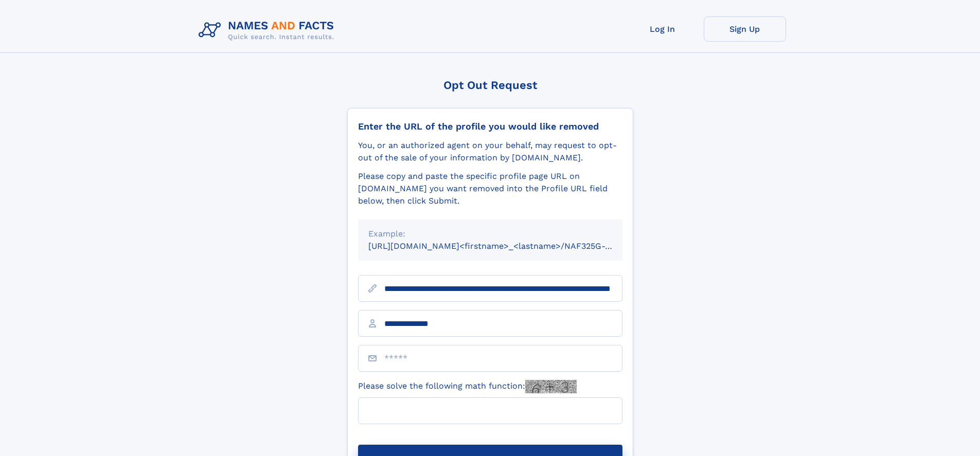 The width and height of the screenshot is (980, 456). Describe the element at coordinates (467, 387) in the screenshot. I see `label: Please solve the following math function:` at that location.